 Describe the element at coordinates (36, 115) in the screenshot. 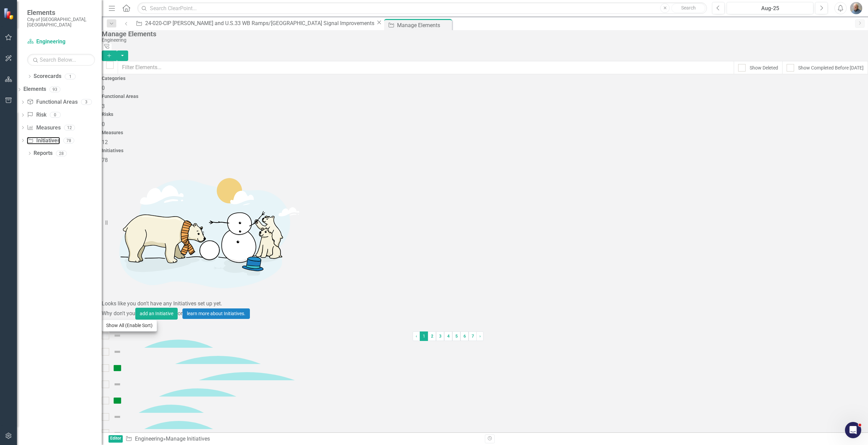

I see `a: Risk` at that location.